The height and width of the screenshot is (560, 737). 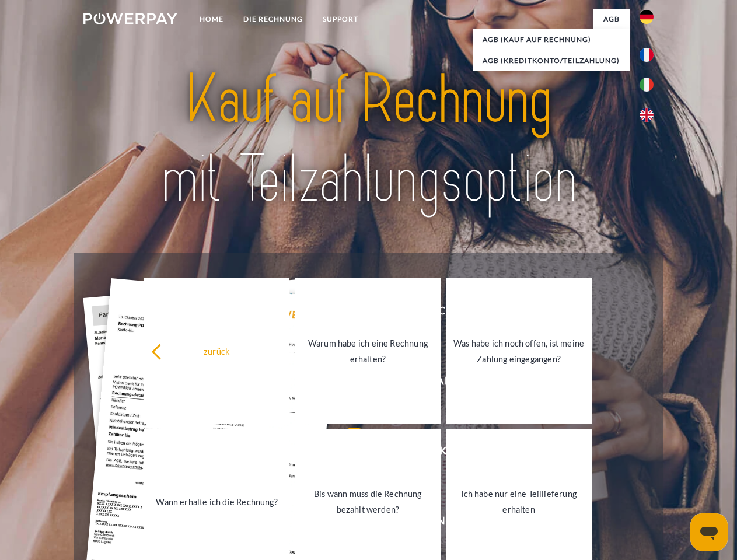 What do you see at coordinates (368, 139) in the screenshot?
I see `img: title-powerpay_de.svg` at bounding box center [368, 139].